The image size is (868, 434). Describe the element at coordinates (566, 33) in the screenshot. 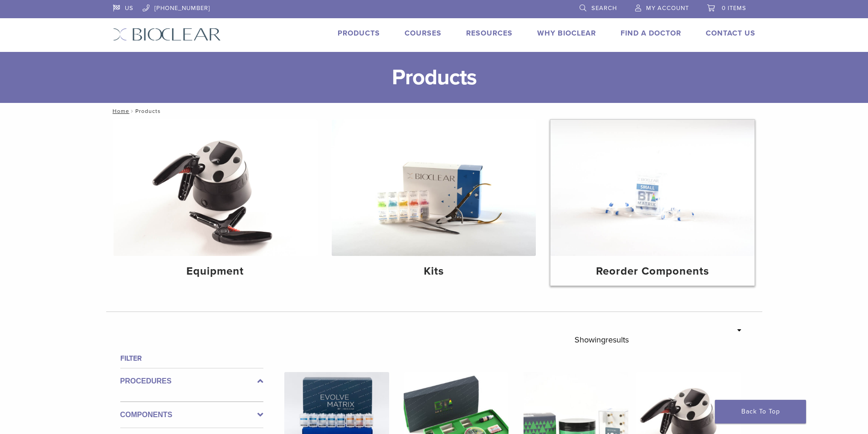

I see `a: Why Bioclear` at that location.